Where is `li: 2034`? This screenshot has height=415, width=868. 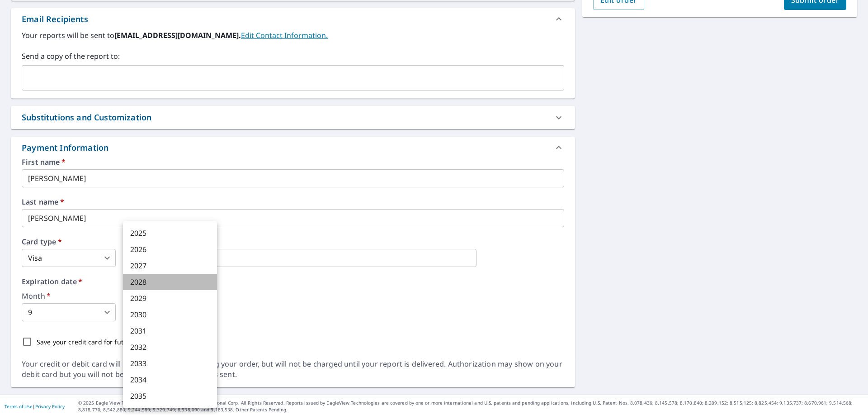
li: 2034 is located at coordinates (170, 380).